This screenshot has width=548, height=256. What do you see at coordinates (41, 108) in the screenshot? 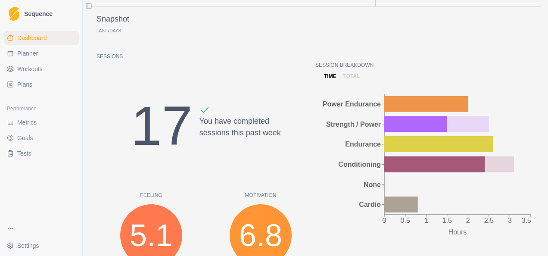
I see `div: Performance` at bounding box center [41, 108].